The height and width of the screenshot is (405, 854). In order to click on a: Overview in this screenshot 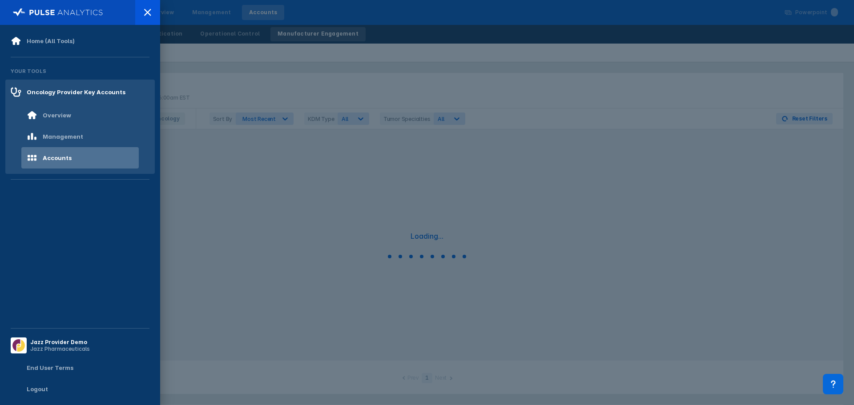, I will do `click(80, 115)`.